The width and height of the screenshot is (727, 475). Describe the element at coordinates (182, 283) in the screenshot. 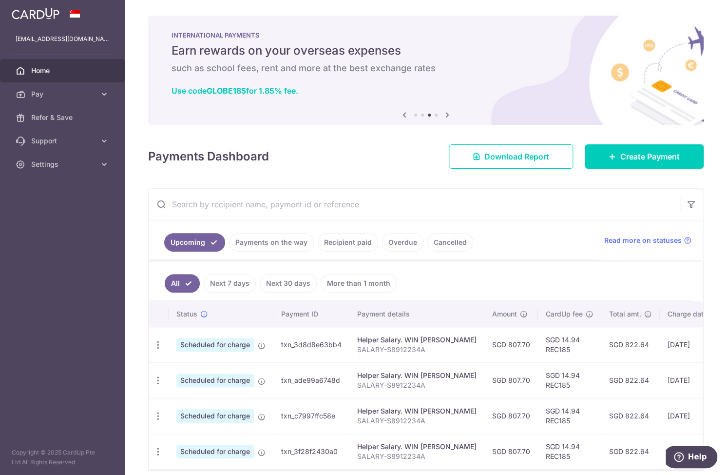

I see `a: All` at that location.